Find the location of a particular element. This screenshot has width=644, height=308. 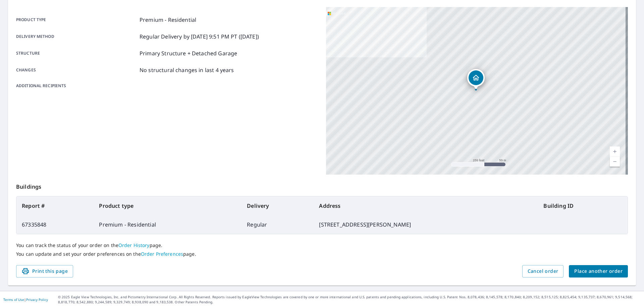

p: Primary Structure + Detached Garage is located at coordinates (188, 53).